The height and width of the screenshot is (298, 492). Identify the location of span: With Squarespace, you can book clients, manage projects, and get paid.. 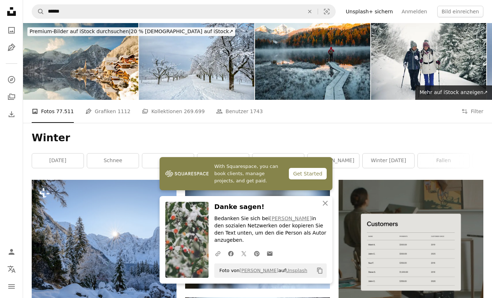
(248, 173).